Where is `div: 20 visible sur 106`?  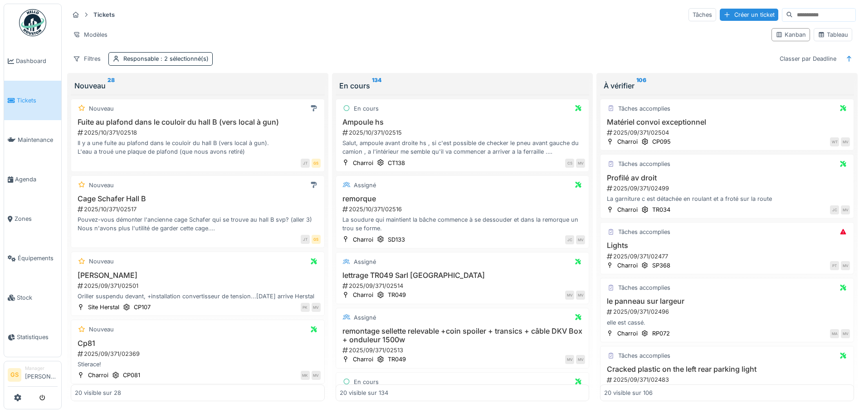
div: 20 visible sur 106 is located at coordinates (628, 393).